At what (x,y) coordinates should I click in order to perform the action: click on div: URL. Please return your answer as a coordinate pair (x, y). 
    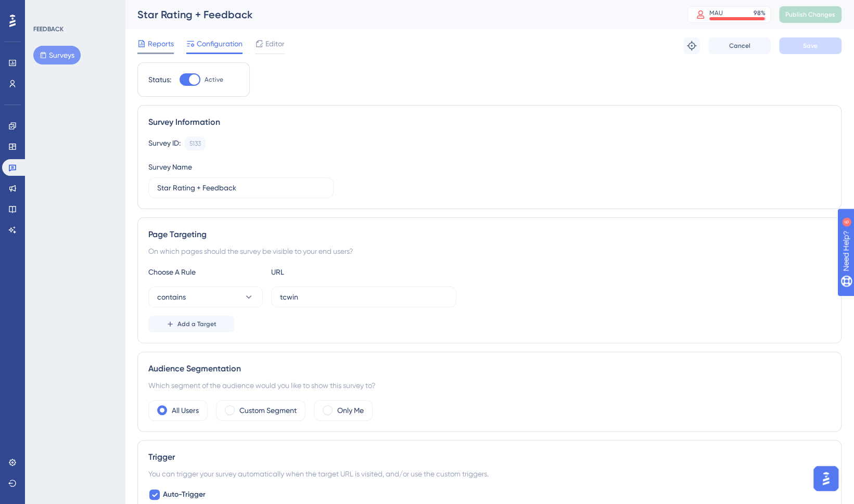
    Looking at the image, I should click on (329, 272).